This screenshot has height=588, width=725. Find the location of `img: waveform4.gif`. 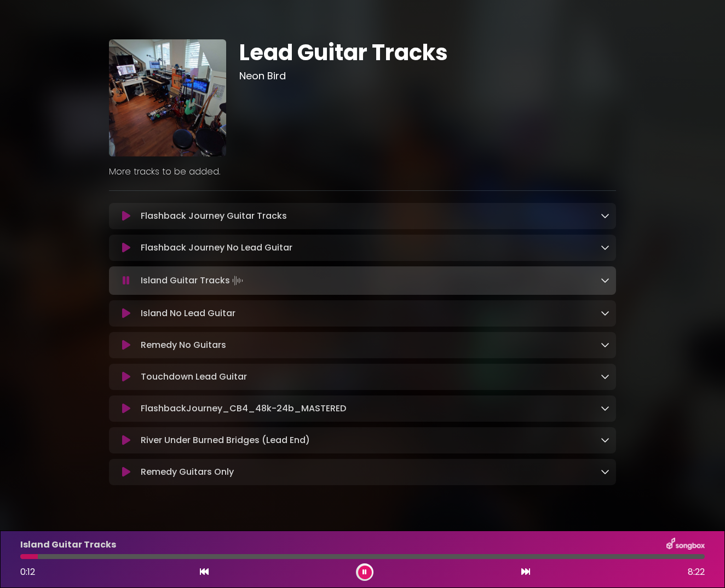

img: waveform4.gif is located at coordinates (237, 281).